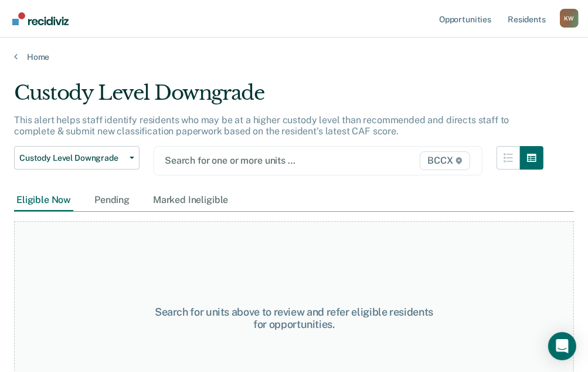 The image size is (588, 372). I want to click on div: Eligible Now, so click(43, 200).